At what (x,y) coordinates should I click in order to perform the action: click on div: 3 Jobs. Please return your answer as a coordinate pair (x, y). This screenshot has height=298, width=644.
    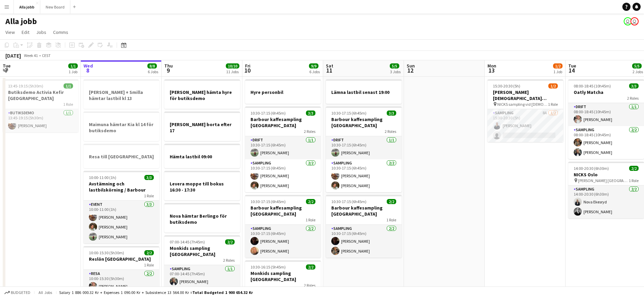
    Looking at the image, I should click on (395, 72).